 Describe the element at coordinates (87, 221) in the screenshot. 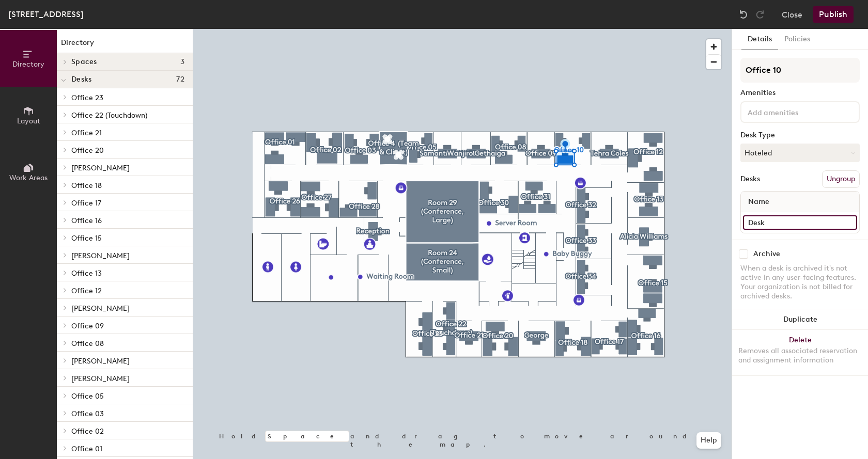

I see `span: Office 16` at that location.